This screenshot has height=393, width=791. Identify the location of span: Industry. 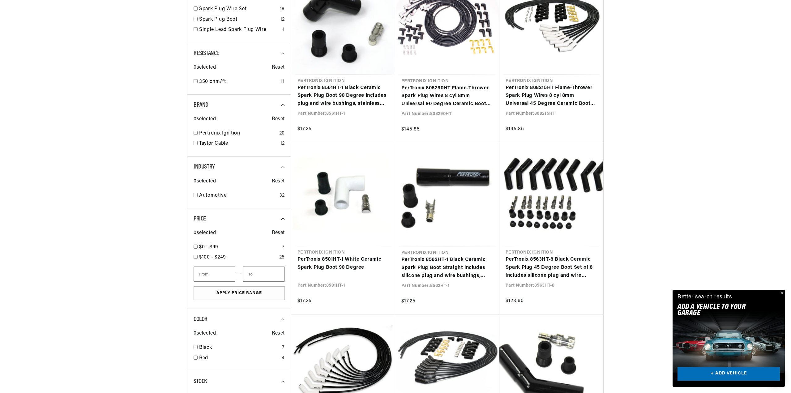
(204, 167).